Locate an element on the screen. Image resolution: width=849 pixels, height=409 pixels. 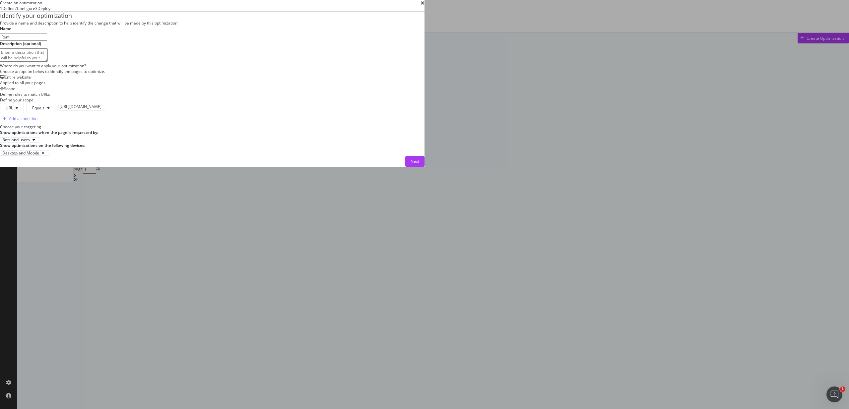
div: 3 is located at coordinates (36, 8).